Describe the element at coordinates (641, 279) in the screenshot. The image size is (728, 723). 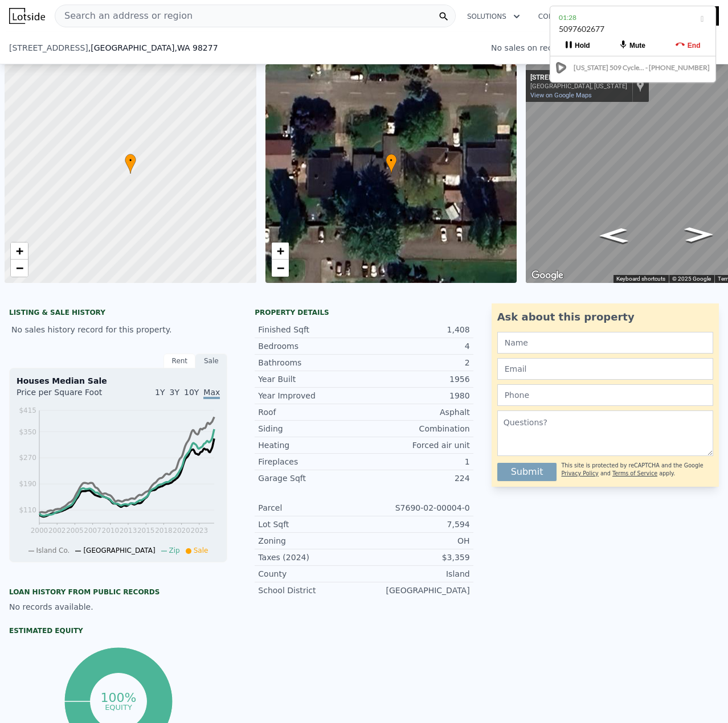
I see `button: Keyboard shortcuts` at that location.